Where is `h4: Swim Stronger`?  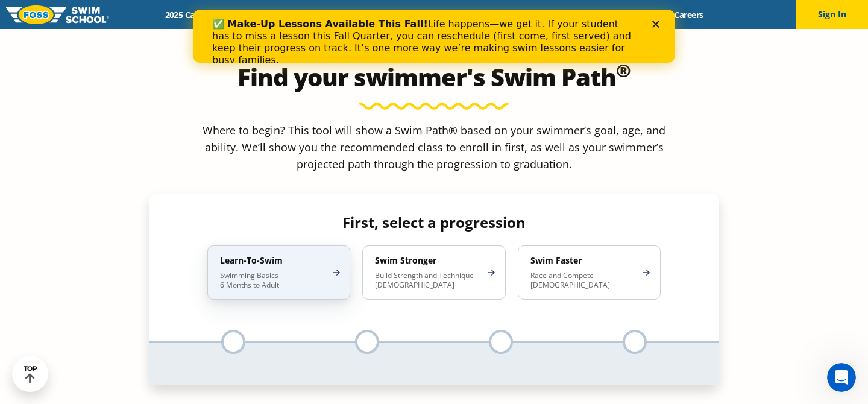 h4: Swim Stronger is located at coordinates (427, 261).